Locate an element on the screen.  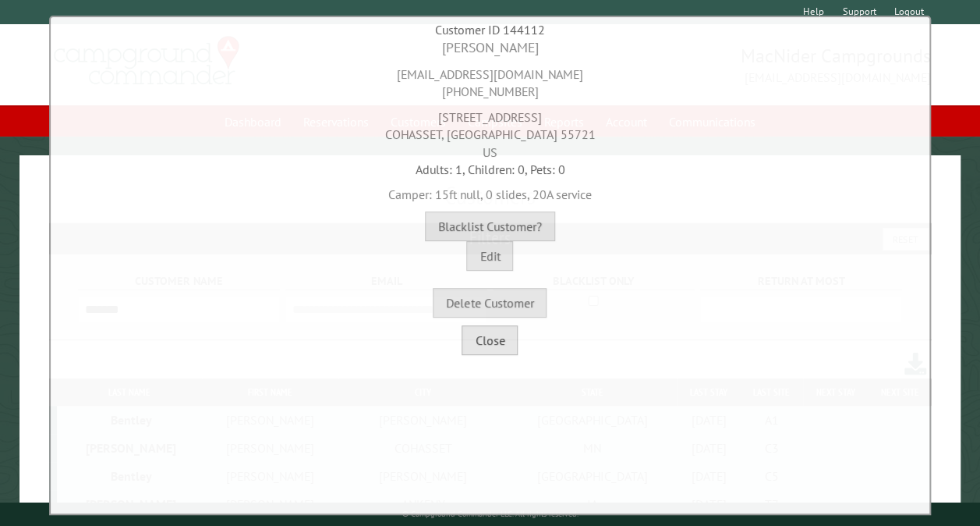
button: Close is located at coordinates (490, 340).